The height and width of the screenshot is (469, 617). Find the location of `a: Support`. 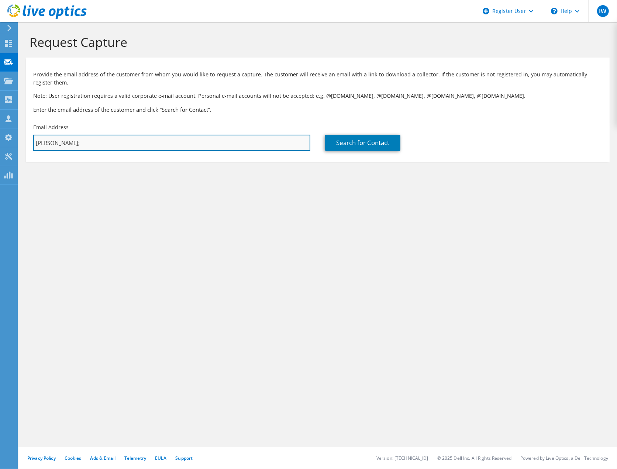

a: Support is located at coordinates (184, 458).